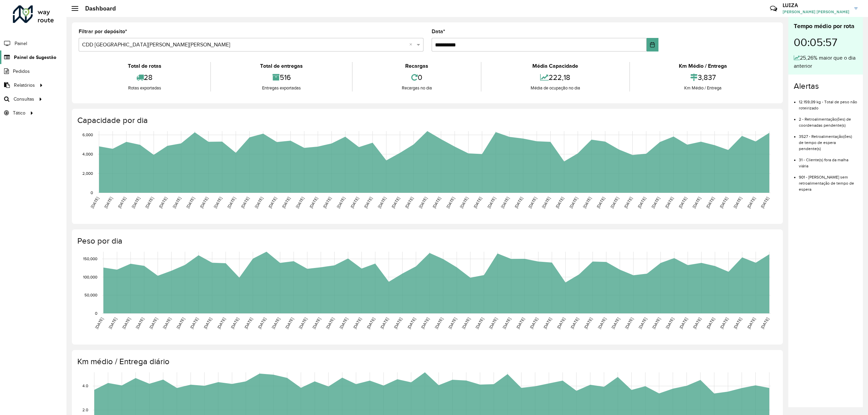 The width and height of the screenshot is (868, 415). I want to click on text: 6,000, so click(87, 134).